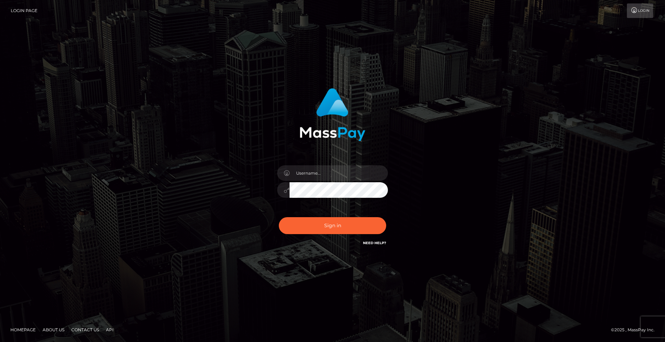  I want to click on a: API, so click(110, 330).